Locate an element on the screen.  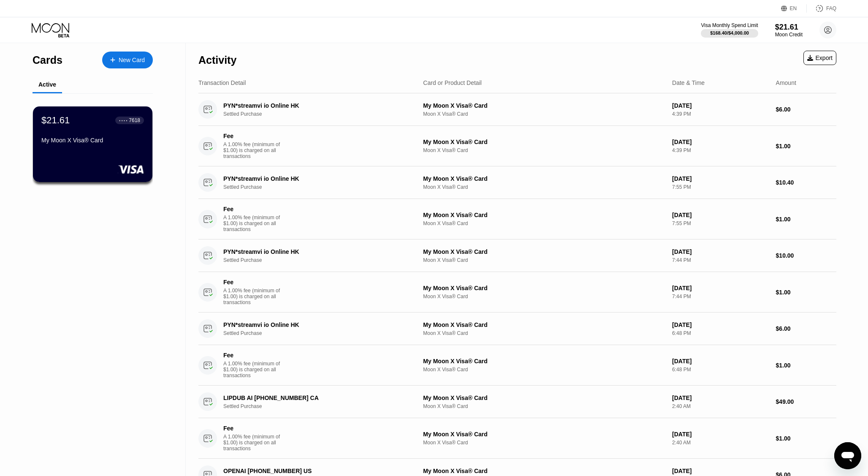
div: Export is located at coordinates (820, 57).